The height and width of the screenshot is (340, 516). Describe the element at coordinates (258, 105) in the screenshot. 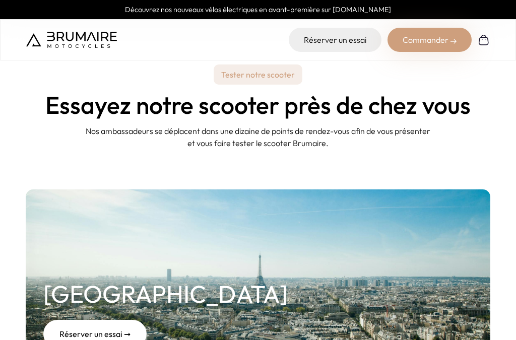

I see `h1: Essayez notre scooter près de chez vous` at that location.